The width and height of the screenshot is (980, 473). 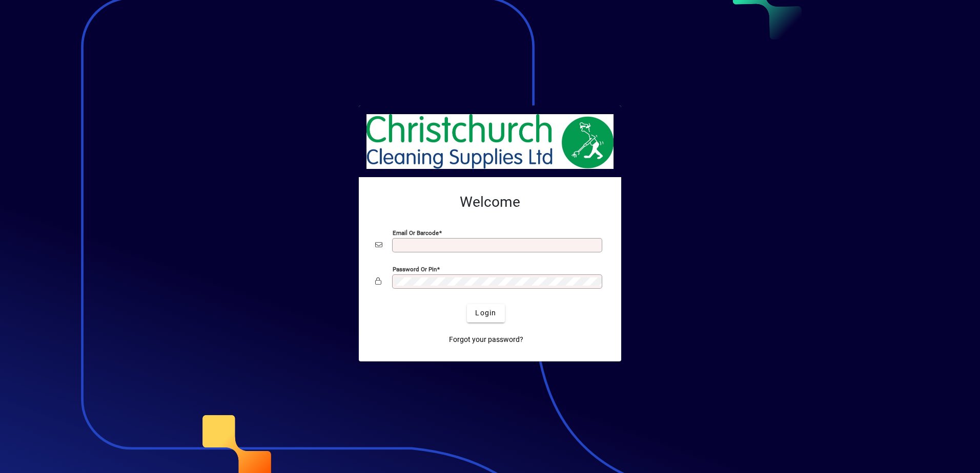 I want to click on button: Login, so click(x=485, y=313).